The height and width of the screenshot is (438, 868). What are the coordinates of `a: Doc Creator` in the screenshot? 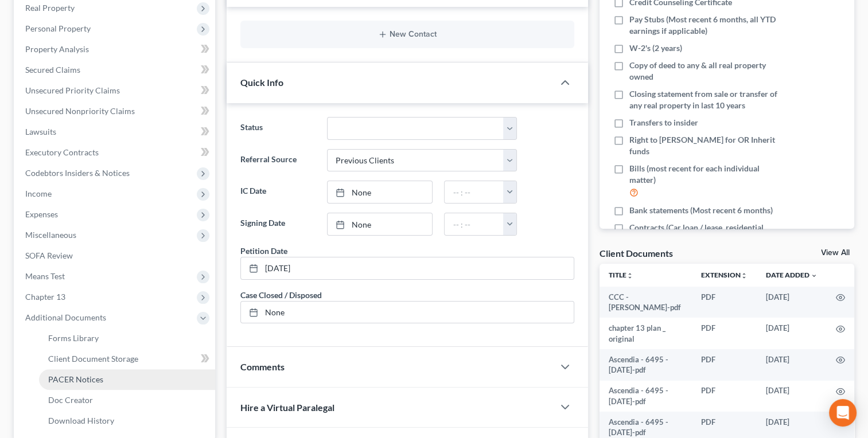 It's located at (127, 400).